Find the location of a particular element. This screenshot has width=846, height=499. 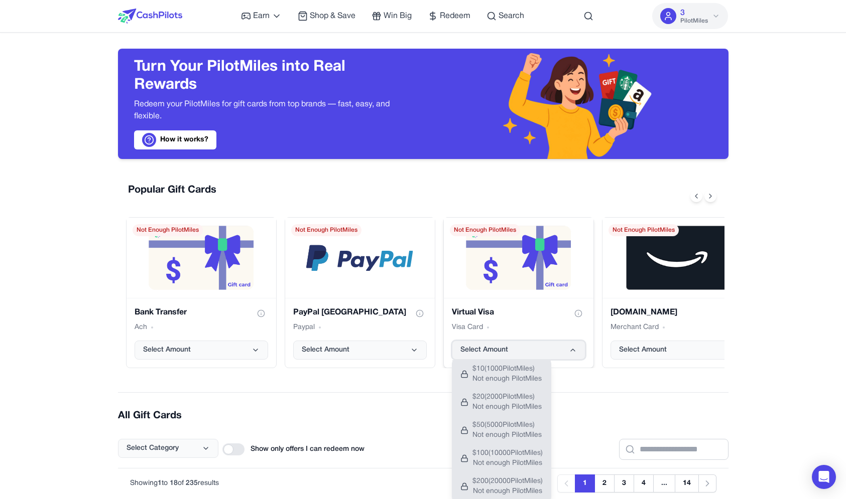

button: $50(5000PilotMiles)Not enough PilotMiles is located at coordinates (501, 431).